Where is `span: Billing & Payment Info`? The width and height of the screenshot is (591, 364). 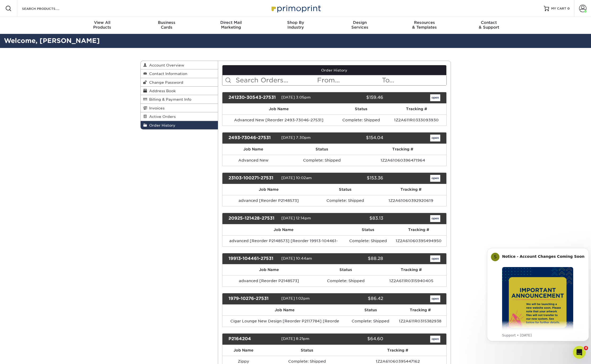 span: Billing & Payment Info is located at coordinates (169, 99).